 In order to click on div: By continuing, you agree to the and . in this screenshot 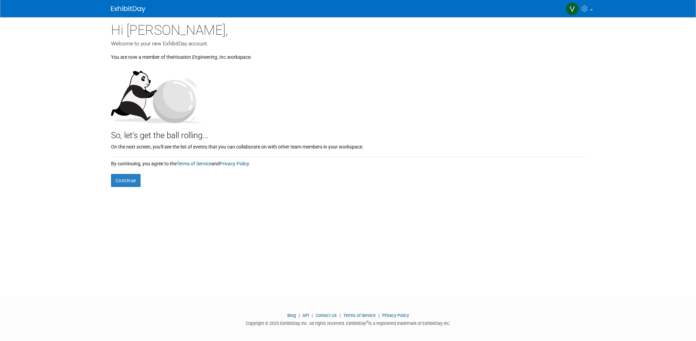, I will do `click(348, 162)`.